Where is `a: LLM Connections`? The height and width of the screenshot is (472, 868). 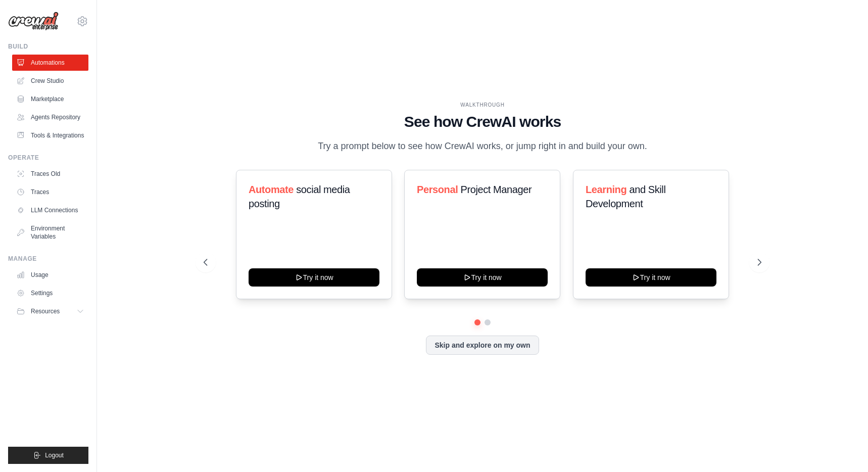
a: LLM Connections is located at coordinates (50, 210).